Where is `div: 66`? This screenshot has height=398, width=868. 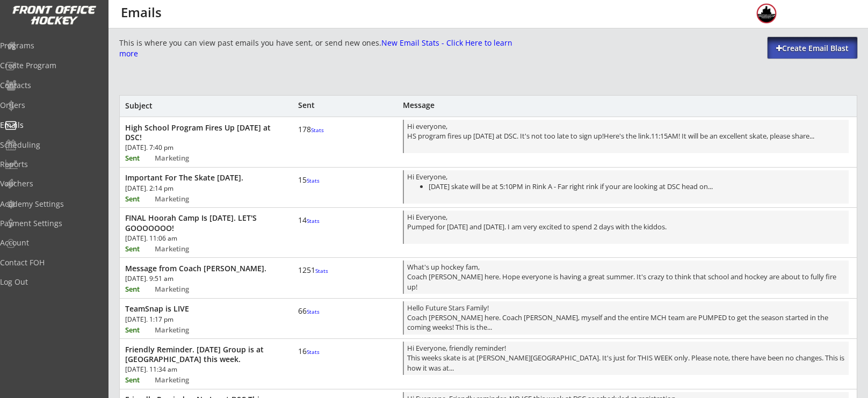
div: 66 is located at coordinates (314, 311).